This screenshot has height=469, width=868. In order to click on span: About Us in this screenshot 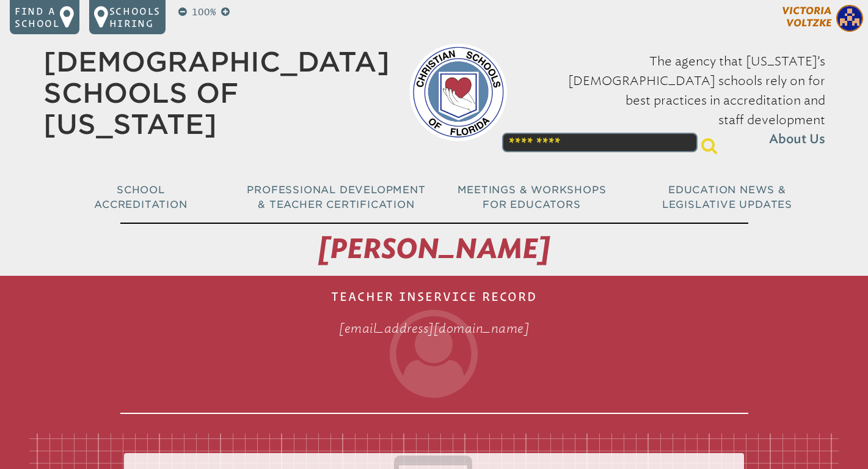, I will do `click(797, 139)`.